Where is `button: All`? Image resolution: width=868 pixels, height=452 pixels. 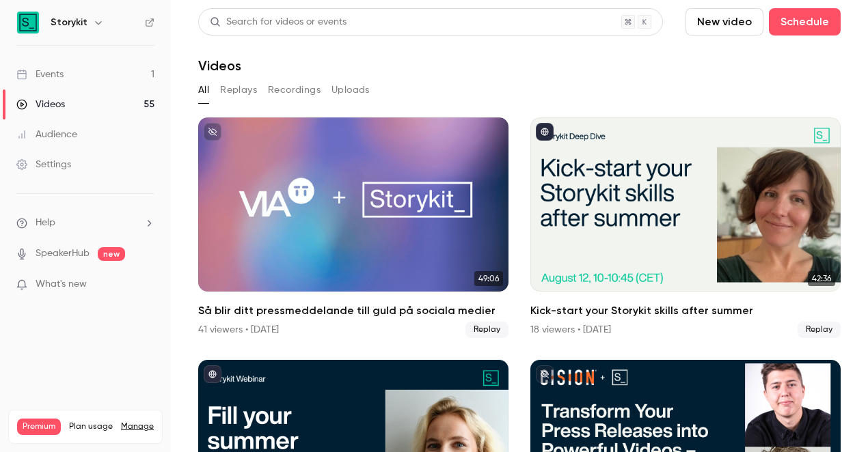
button: All is located at coordinates (204, 91).